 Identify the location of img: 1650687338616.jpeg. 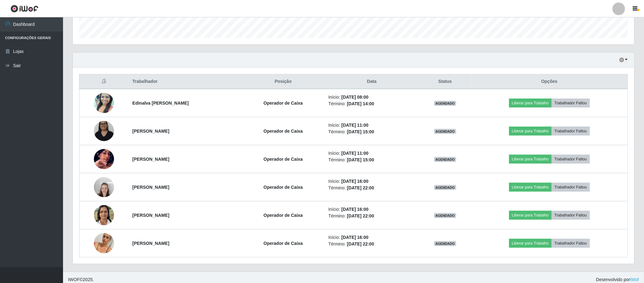
(104, 103).